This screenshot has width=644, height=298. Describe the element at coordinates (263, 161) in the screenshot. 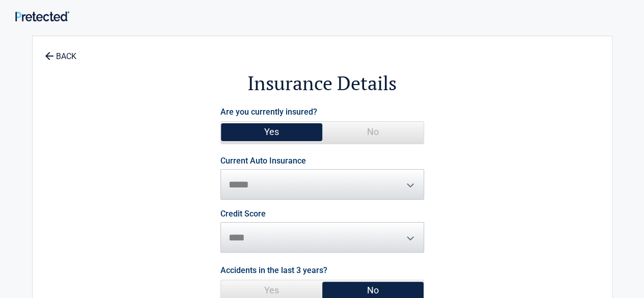

I see `label: Current Auto Insurance` at that location.